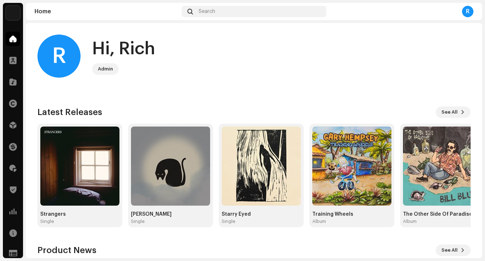  I want to click on img: 1ae4ee91-e410-4ef2-85c5-82344ef84060, so click(443, 166).